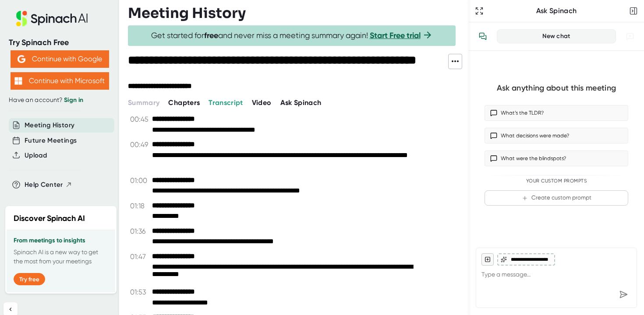  Describe the element at coordinates (140, 294) in the screenshot. I see `span: 01:53` at that location.